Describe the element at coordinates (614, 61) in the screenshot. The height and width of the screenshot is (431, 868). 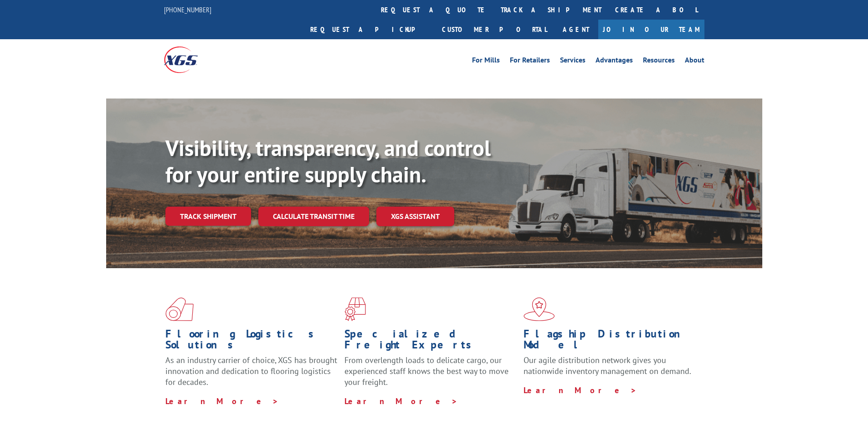
I see `a: Advantages` at that location.